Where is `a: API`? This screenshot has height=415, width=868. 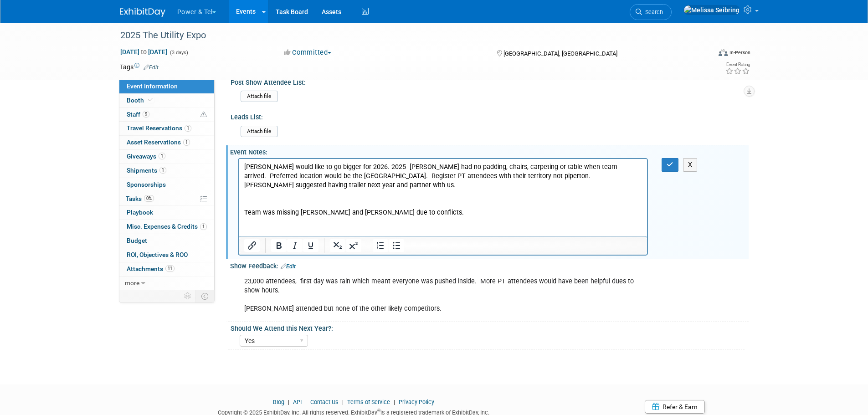
a: API is located at coordinates (297, 402).